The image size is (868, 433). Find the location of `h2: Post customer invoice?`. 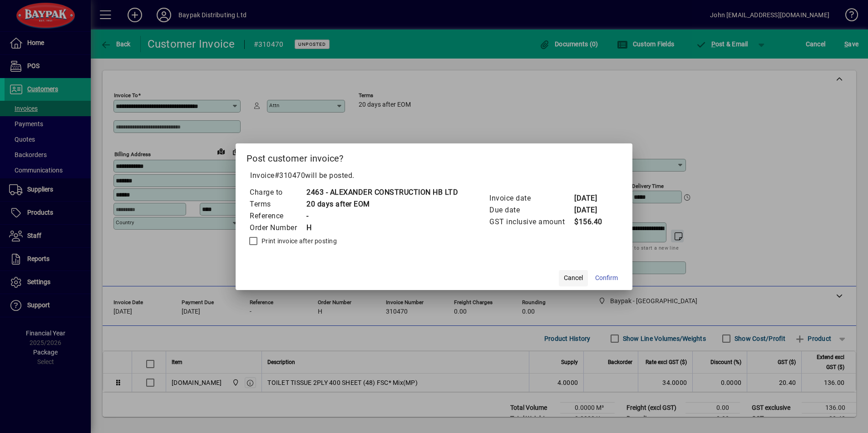

h2: Post customer invoice? is located at coordinates (434, 157).